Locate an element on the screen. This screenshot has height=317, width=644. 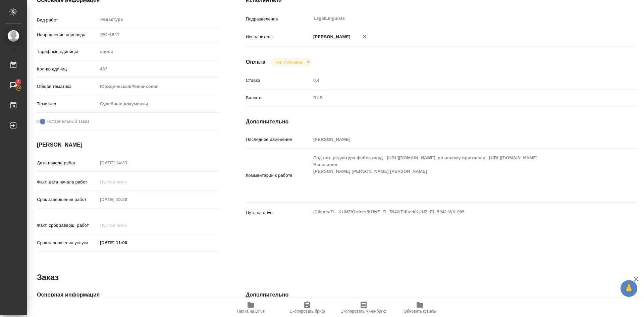
p: Последнее изменение is located at coordinates (278, 139).